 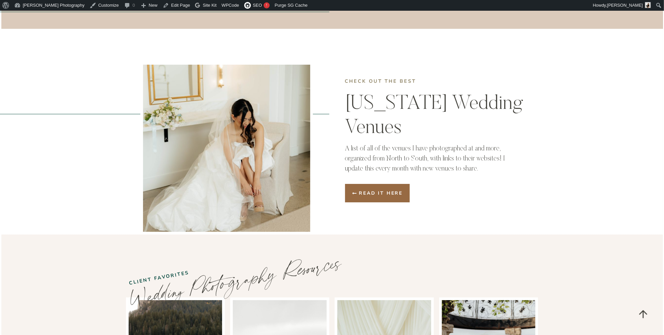 What do you see at coordinates (643, 314) in the screenshot?
I see `a: Scroll to top` at bounding box center [643, 314].